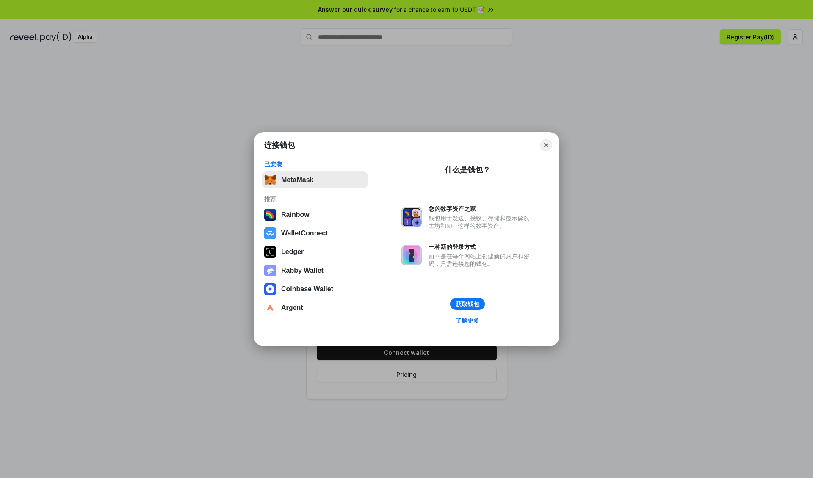 This screenshot has width=813, height=478. Describe the element at coordinates (315, 308) in the screenshot. I see `button: Argent` at that location.